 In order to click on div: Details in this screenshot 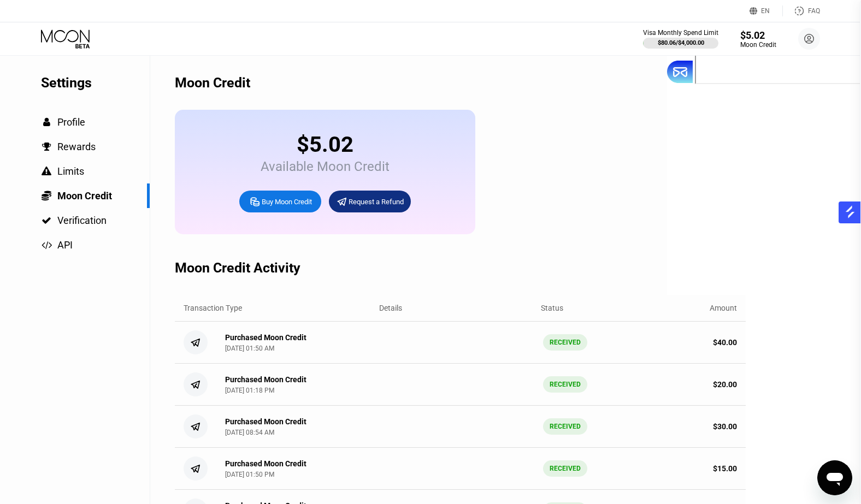, I will do `click(391, 308)`.